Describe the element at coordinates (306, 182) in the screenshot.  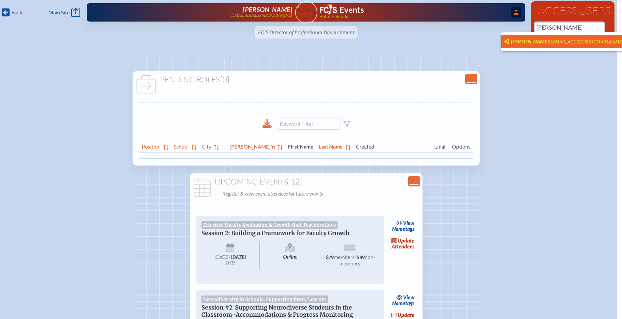
I see `h1: Upcoming Events` at that location.